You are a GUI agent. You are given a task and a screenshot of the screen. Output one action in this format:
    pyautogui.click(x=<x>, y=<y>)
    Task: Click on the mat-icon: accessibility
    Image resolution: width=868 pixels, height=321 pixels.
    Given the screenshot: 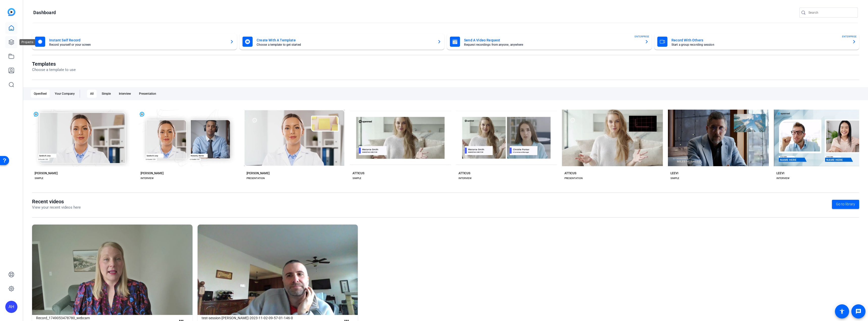 What is the action you would take?
    pyautogui.click(x=842, y=311)
    